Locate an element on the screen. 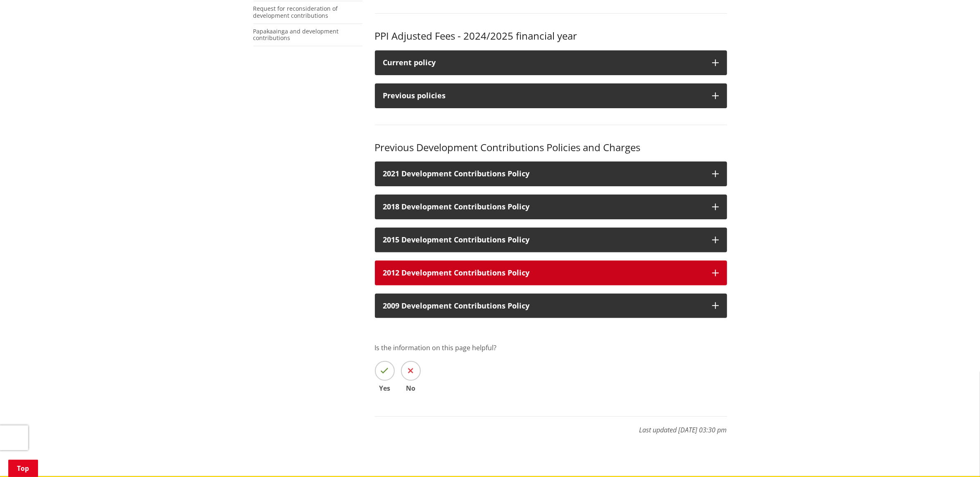  h3: 2015 Development Contributions Policy is located at coordinates (543, 240).